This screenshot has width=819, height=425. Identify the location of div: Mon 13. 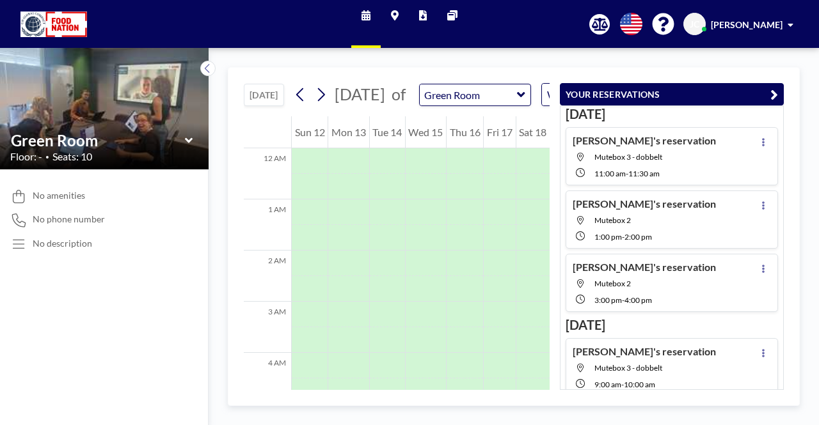
(348, 132).